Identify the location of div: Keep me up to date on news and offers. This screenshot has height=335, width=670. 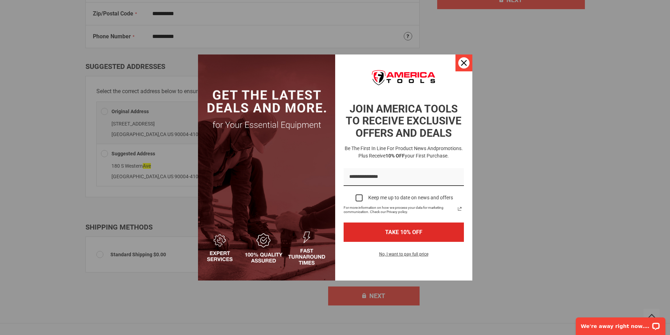
(410, 198).